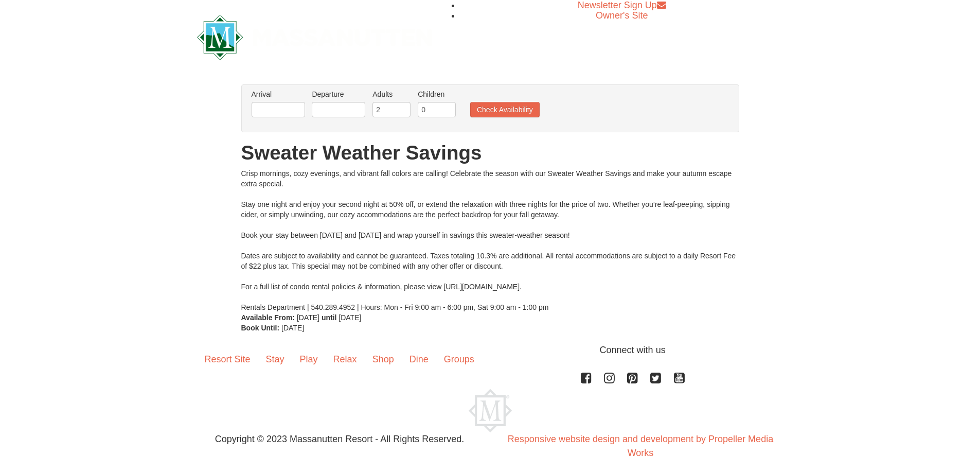  Describe the element at coordinates (621, 15) in the screenshot. I see `span: Owner's Site` at that location.